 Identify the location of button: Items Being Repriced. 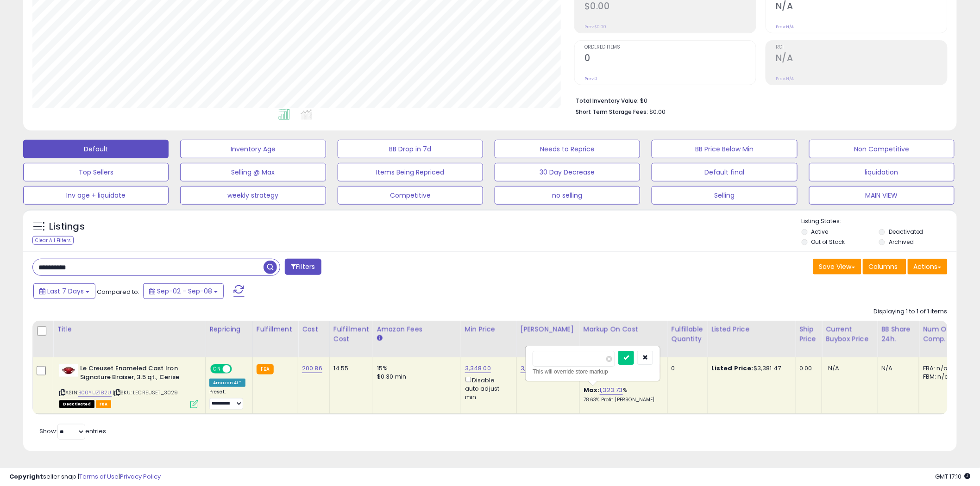
(410, 172).